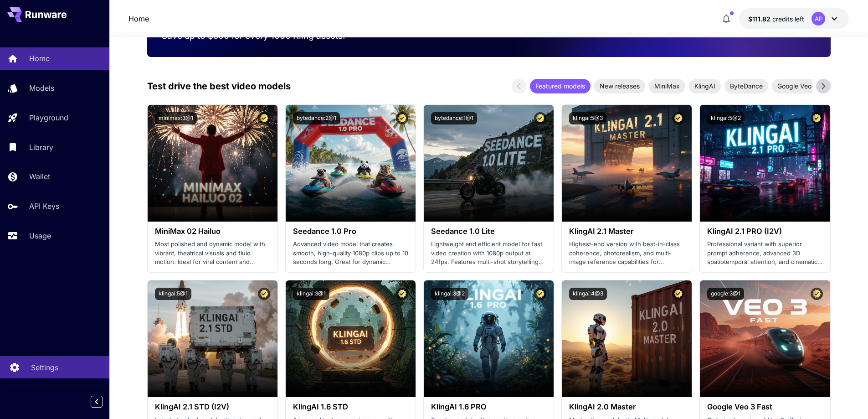 The width and height of the screenshot is (868, 419). What do you see at coordinates (794, 86) in the screenshot?
I see `div: Google Veo` at bounding box center [794, 86].